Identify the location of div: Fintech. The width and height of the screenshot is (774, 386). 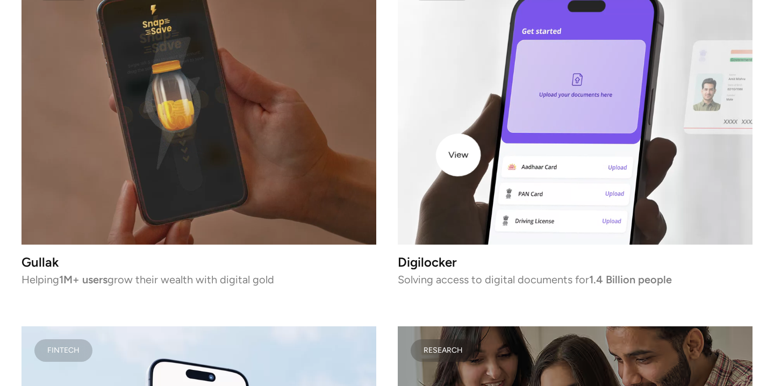
(63, 351).